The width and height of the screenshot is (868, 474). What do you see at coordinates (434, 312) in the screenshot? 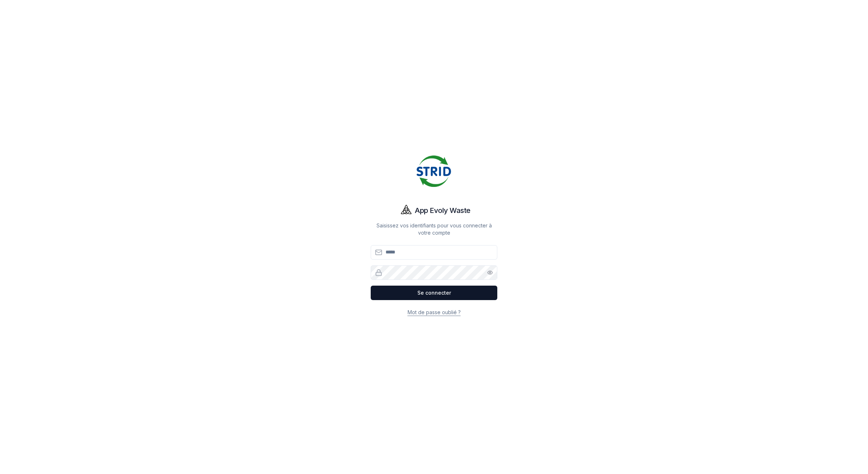
I see `a: Mot de passe oublié ?` at bounding box center [434, 312].